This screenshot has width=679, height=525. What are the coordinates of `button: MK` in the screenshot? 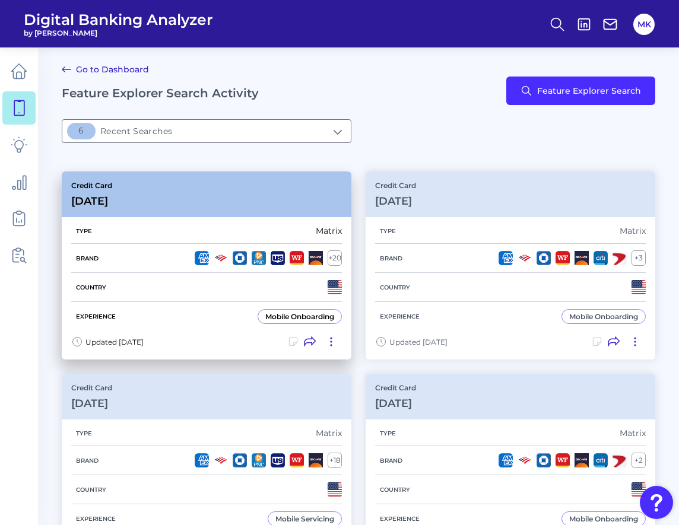 It's located at (644, 24).